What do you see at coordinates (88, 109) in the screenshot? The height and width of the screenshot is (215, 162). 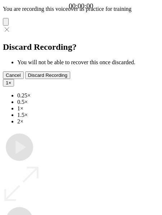 I see `li: 1×` at bounding box center [88, 109].